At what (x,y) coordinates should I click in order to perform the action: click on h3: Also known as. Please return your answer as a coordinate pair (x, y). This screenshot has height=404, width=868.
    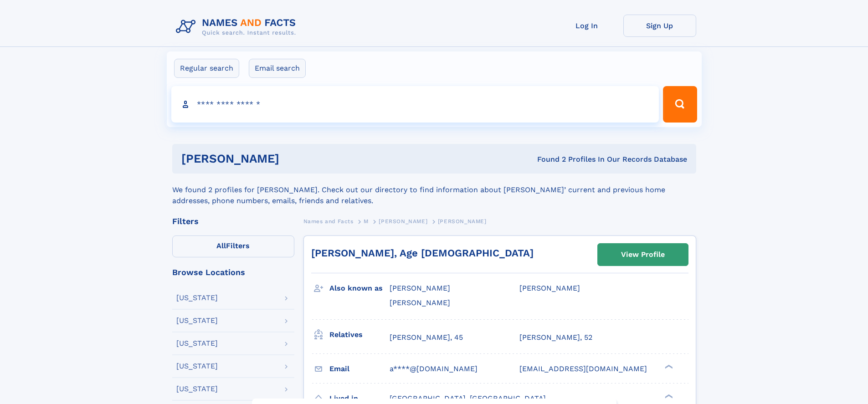
    Looking at the image, I should click on (359, 288).